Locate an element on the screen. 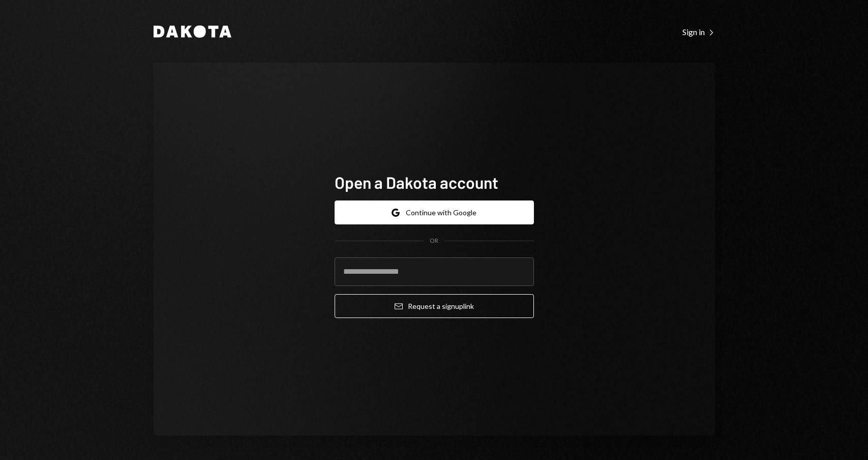 The width and height of the screenshot is (868, 460). a: Sign in is located at coordinates (699, 32).